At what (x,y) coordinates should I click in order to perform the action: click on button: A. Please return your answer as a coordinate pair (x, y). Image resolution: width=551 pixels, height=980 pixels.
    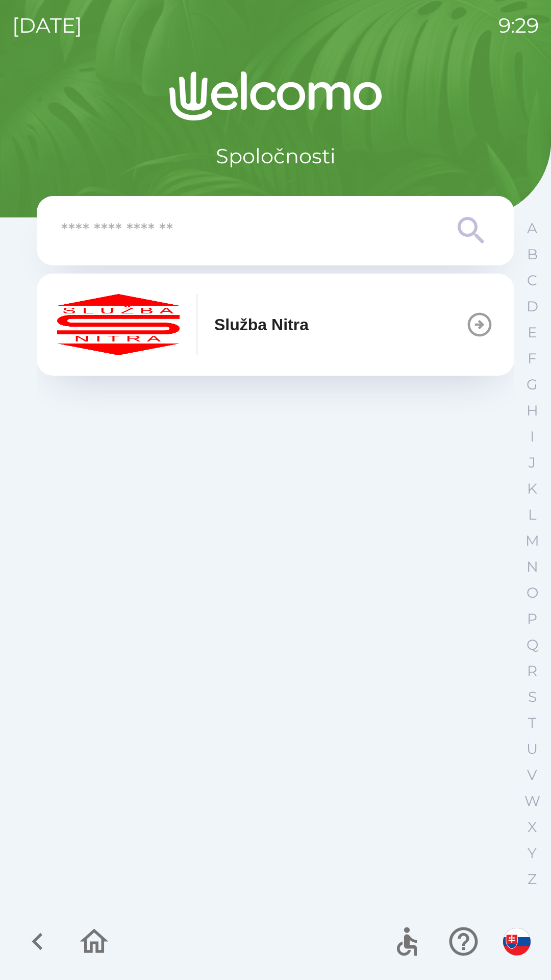
    Looking at the image, I should click on (532, 228).